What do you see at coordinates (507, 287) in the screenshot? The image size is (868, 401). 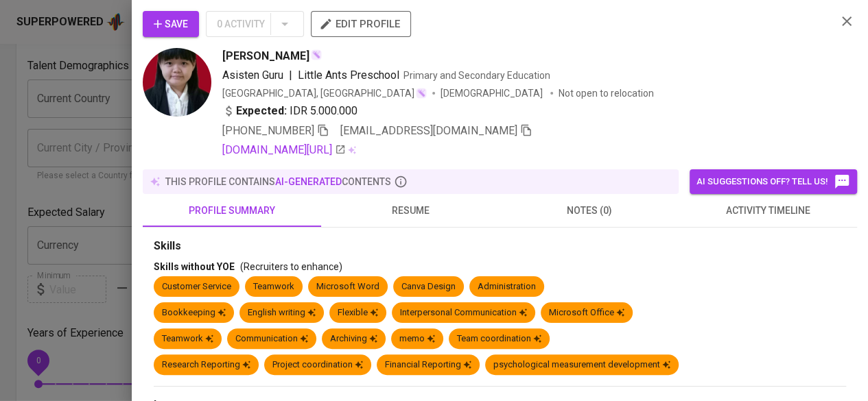 I see `div: Administration` at bounding box center [507, 287].